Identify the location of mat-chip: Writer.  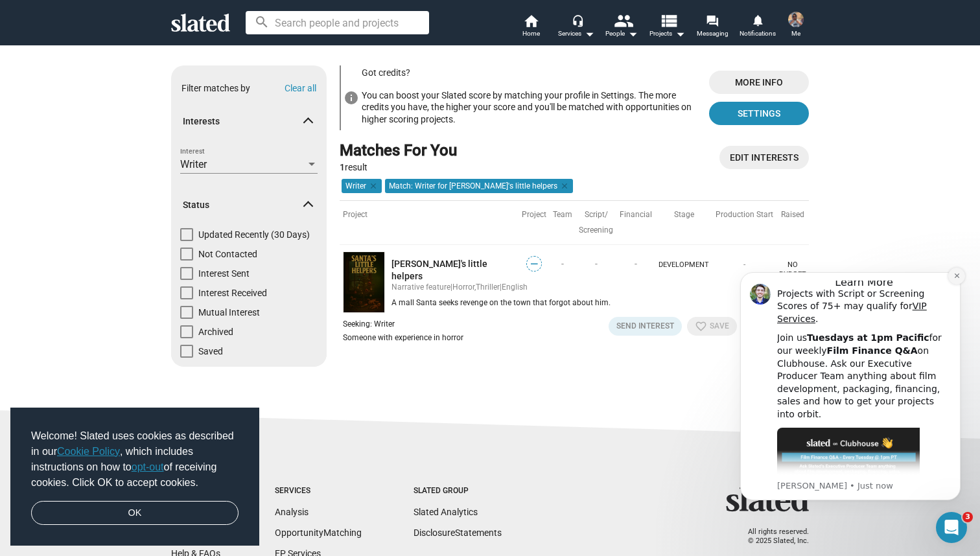
(362, 186).